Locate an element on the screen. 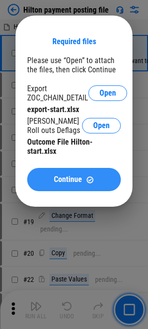 This screenshot has width=148, height=329. img: Continue is located at coordinates (90, 179).